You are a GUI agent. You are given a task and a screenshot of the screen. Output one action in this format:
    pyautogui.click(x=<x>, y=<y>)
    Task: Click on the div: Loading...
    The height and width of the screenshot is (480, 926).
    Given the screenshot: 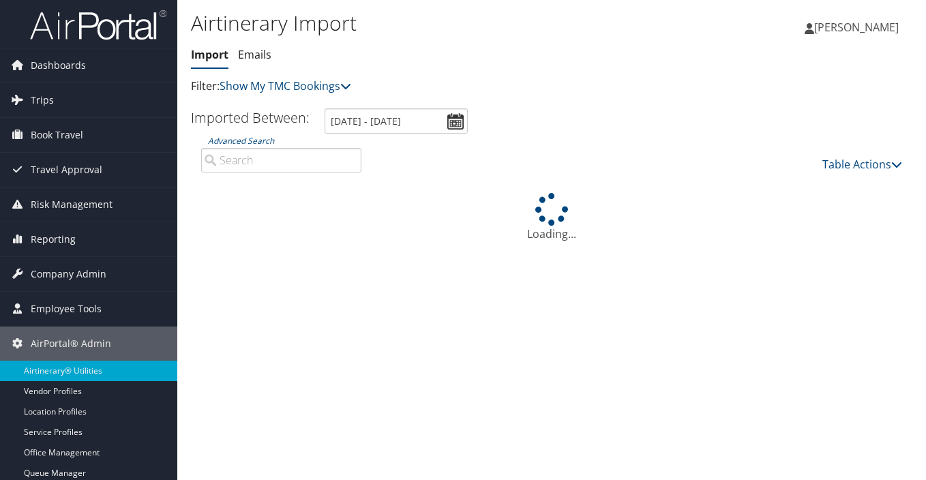 What is the action you would take?
    pyautogui.click(x=552, y=217)
    